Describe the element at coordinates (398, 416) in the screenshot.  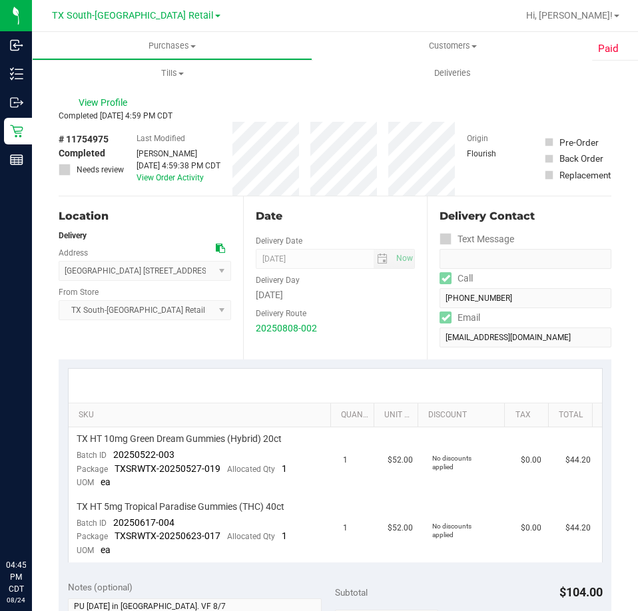
I see `a: Unit Price` at that location.